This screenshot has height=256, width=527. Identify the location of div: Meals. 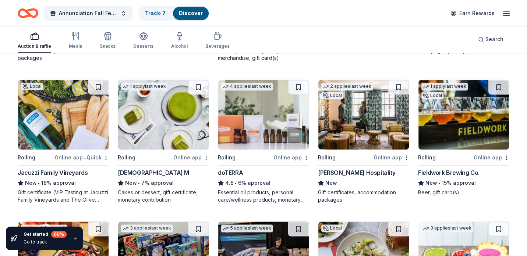
(75, 46).